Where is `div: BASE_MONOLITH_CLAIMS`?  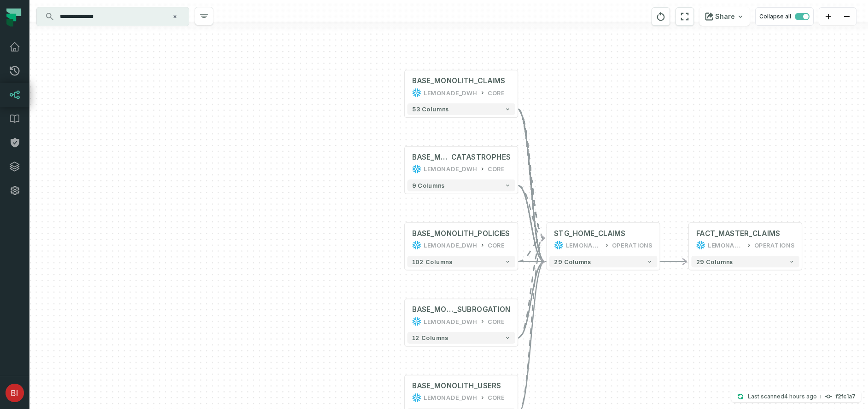 div: BASE_MONOLITH_CLAIMS is located at coordinates (458, 81).